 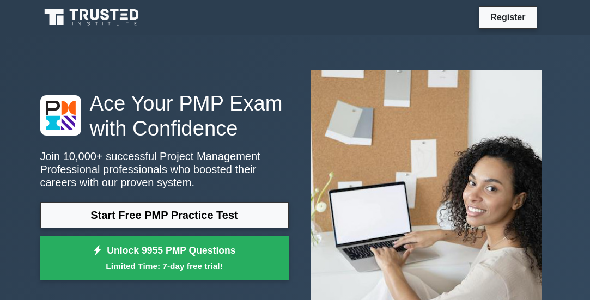 I want to click on p: Join 10,000+ successful Project Management Professional professionals who boosted their careers w..., so click(x=164, y=169).